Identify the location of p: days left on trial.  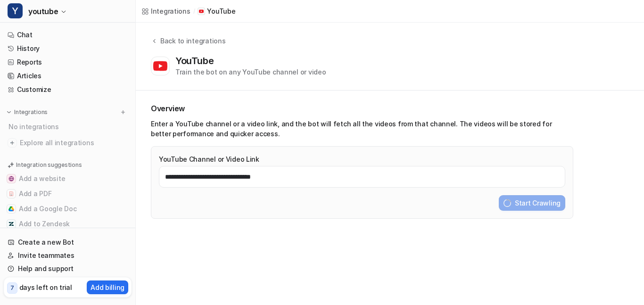
(46, 287).